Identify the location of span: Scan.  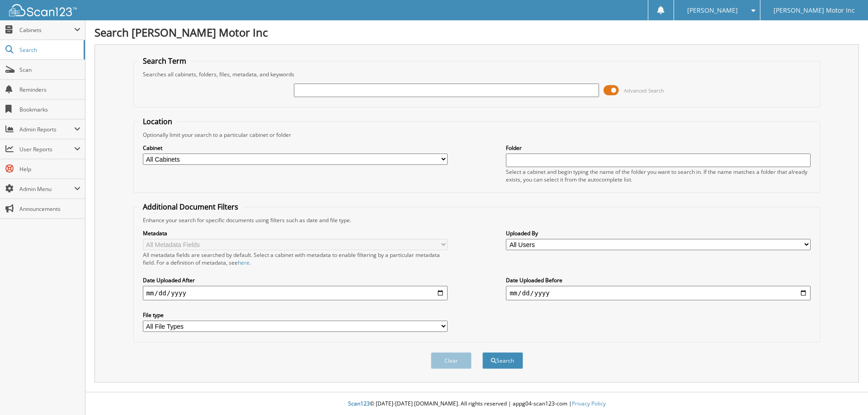
(50, 70).